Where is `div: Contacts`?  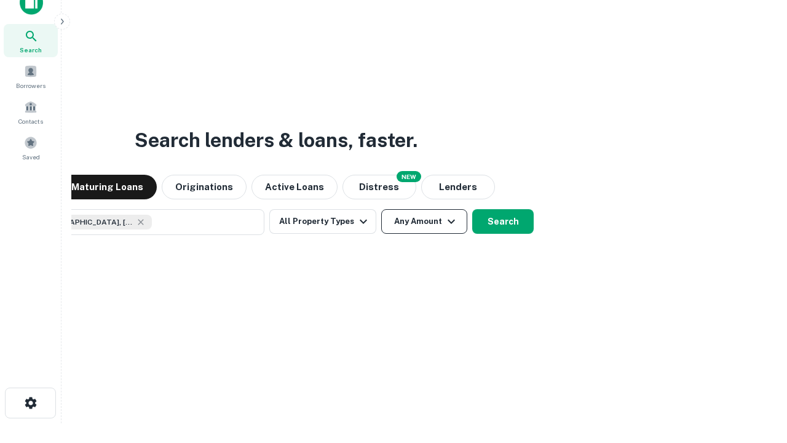 div: Contacts is located at coordinates (31, 112).